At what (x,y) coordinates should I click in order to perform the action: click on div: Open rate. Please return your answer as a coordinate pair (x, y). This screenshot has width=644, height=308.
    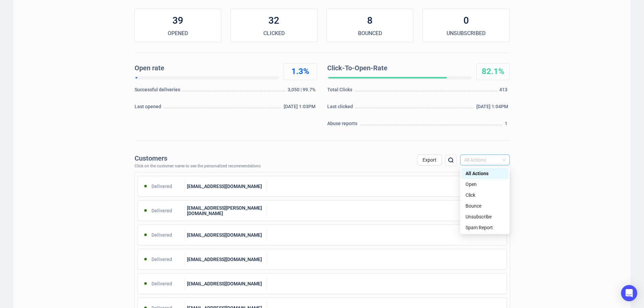
    Looking at the image, I should click on (205, 68).